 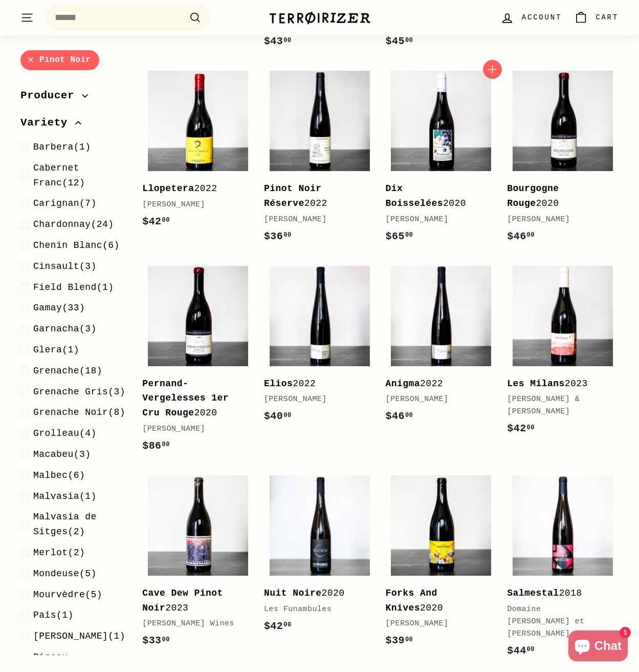 I want to click on span: (8), so click(x=80, y=412).